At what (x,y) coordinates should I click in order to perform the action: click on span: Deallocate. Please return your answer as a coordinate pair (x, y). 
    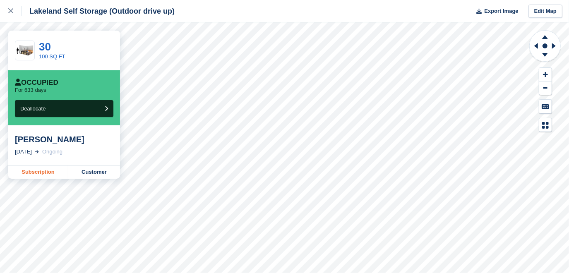
    Looking at the image, I should click on (33, 108).